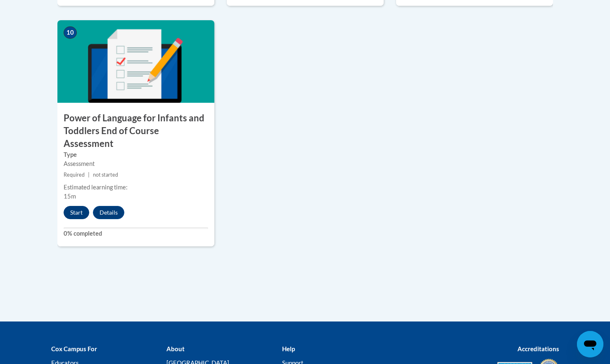 This screenshot has width=610, height=364. Describe the element at coordinates (538, 349) in the screenshot. I see `b: Accreditations` at that location.